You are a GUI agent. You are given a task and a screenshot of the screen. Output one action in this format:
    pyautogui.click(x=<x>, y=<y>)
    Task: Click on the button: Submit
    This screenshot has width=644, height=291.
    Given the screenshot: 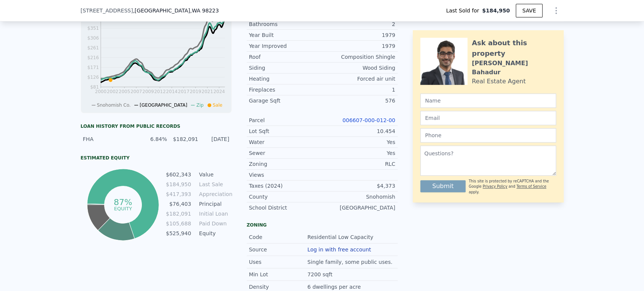 What is the action you would take?
    pyautogui.click(x=442, y=186)
    